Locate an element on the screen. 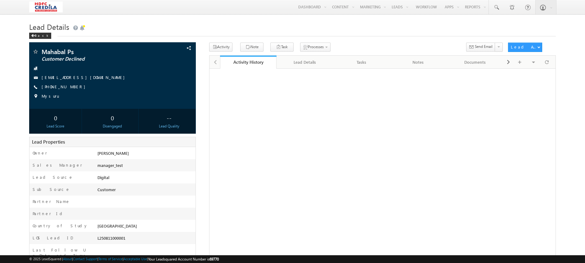 The width and height of the screenshot is (585, 263). div: Notes is located at coordinates (418, 62).